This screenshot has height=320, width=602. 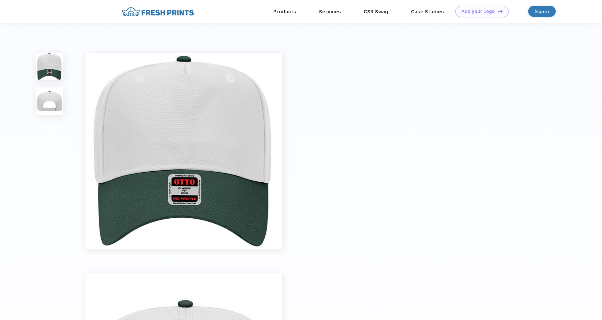 What do you see at coordinates (541, 11) in the screenshot?
I see `div: Sign in` at bounding box center [541, 11].